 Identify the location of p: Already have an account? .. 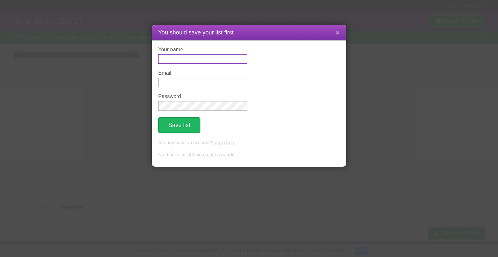
(249, 143).